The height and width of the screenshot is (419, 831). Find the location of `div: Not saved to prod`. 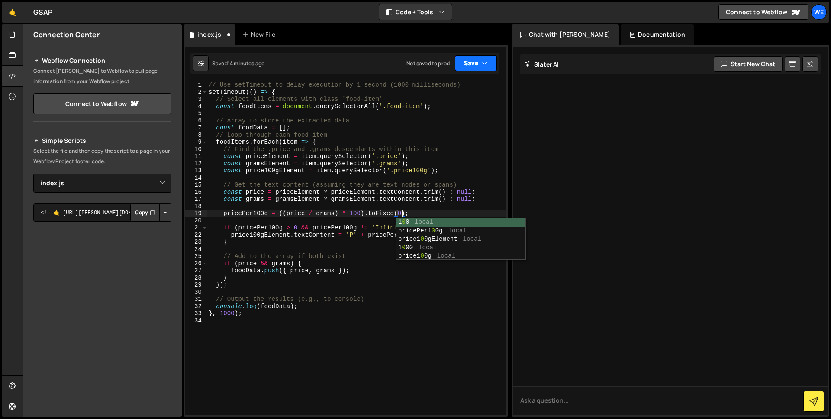

div: Not saved to prod is located at coordinates (428, 63).